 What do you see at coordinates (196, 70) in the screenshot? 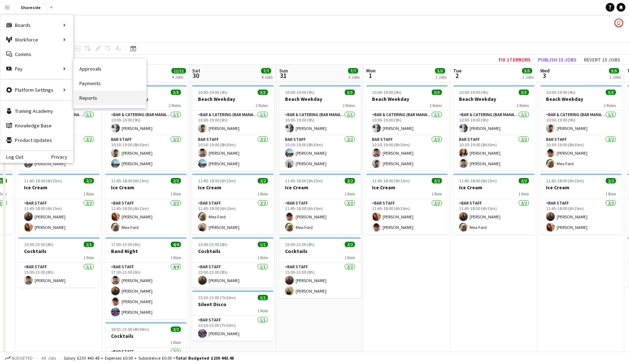
I see `span: Sat` at bounding box center [196, 70].